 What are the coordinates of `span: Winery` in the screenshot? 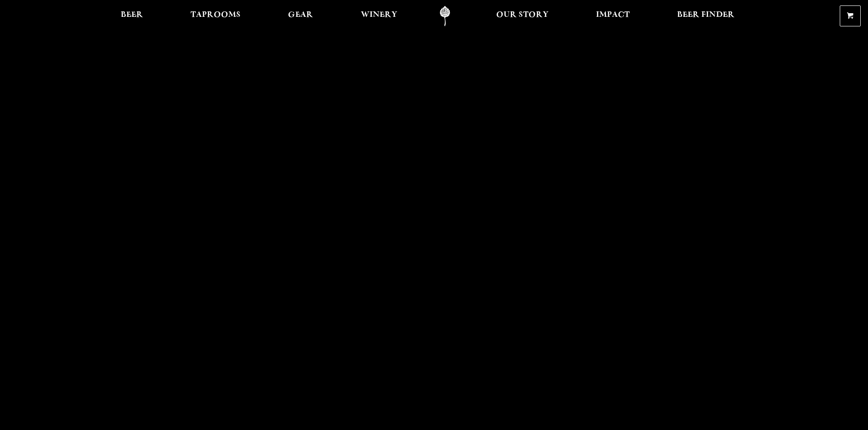 It's located at (379, 15).